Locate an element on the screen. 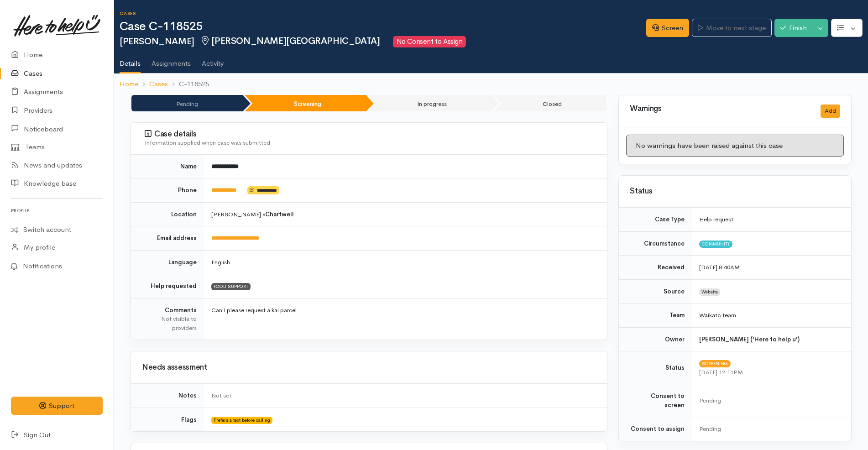 This screenshot has height=450, width=868. td: Can I please request a kai parcel is located at coordinates (405, 319).